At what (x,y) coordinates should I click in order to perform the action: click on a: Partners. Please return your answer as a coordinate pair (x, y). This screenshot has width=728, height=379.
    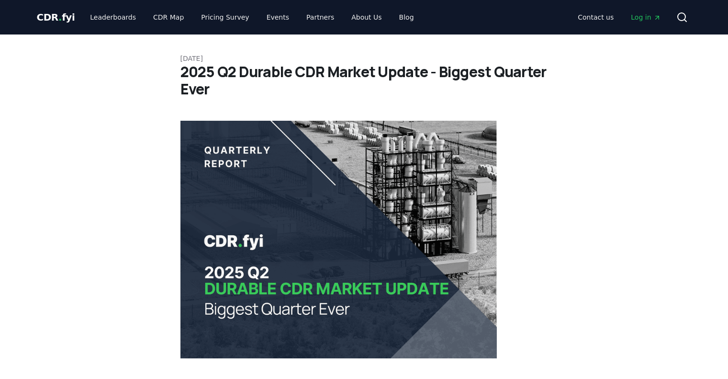
    Looking at the image, I should click on (320, 17).